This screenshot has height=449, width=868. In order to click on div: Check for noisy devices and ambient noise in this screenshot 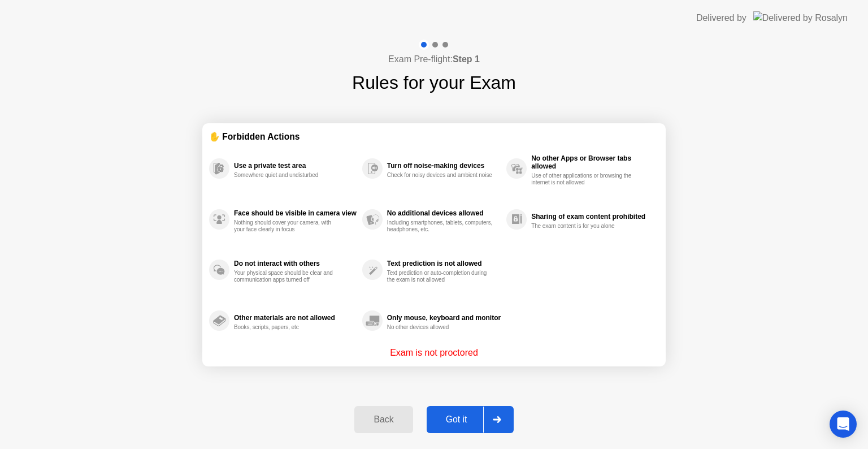, I will do `click(441, 175)`.